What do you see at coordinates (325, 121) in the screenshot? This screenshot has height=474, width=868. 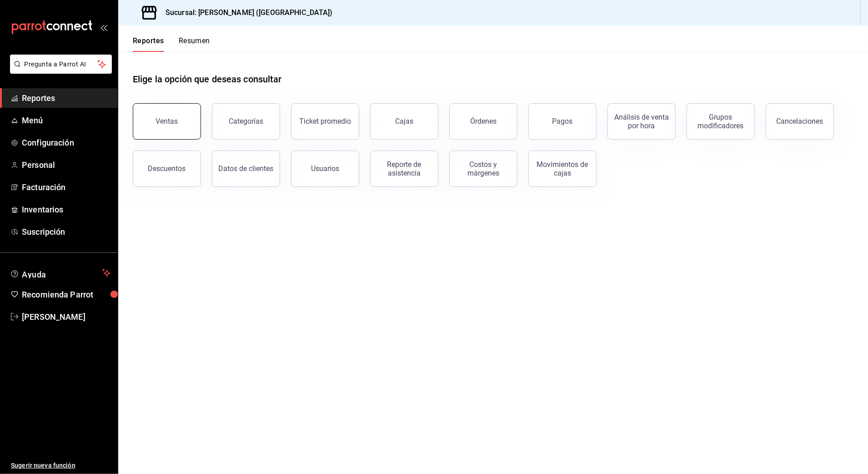 I see `button: Ticket promedio` at bounding box center [325, 121].